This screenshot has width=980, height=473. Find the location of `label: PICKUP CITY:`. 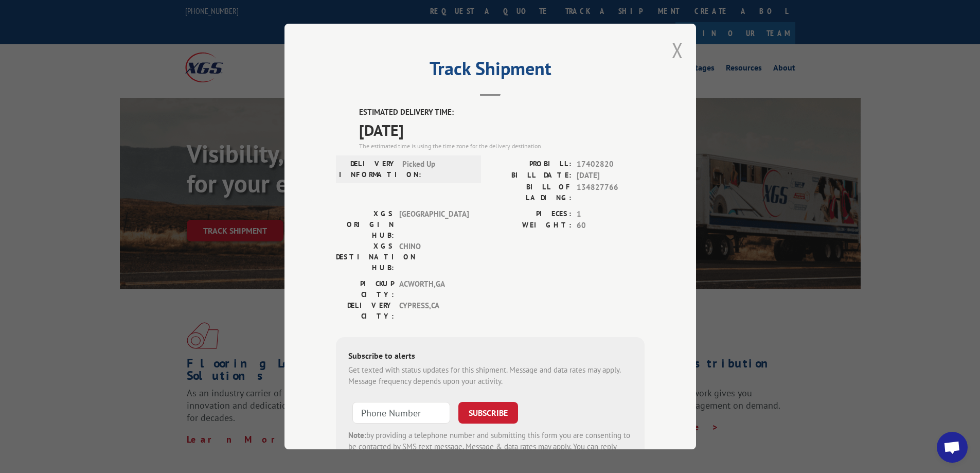

label: PICKUP CITY: is located at coordinates (365, 289).